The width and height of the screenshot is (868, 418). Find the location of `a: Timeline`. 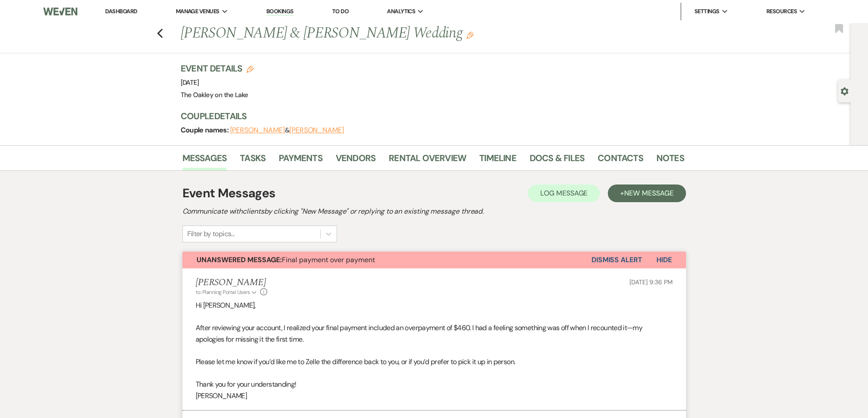

a: Timeline is located at coordinates (498, 161).